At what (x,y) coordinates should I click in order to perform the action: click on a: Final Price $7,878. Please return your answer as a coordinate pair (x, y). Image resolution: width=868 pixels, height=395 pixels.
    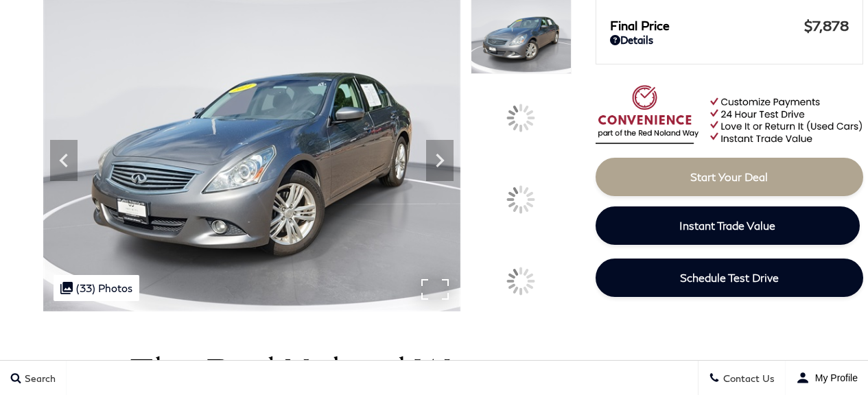
    Looking at the image, I should click on (730, 25).